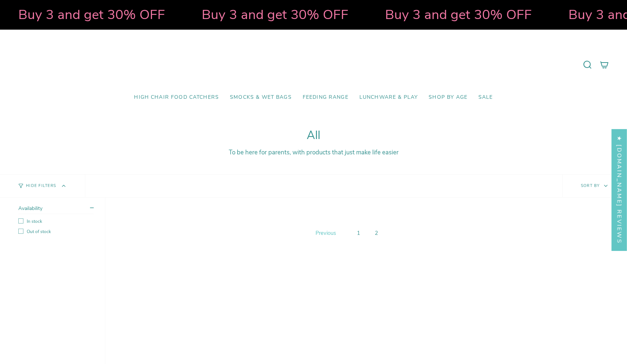  Describe the element at coordinates (314, 65) in the screenshot. I see `a: Mumma’s Little Helpers` at that location.